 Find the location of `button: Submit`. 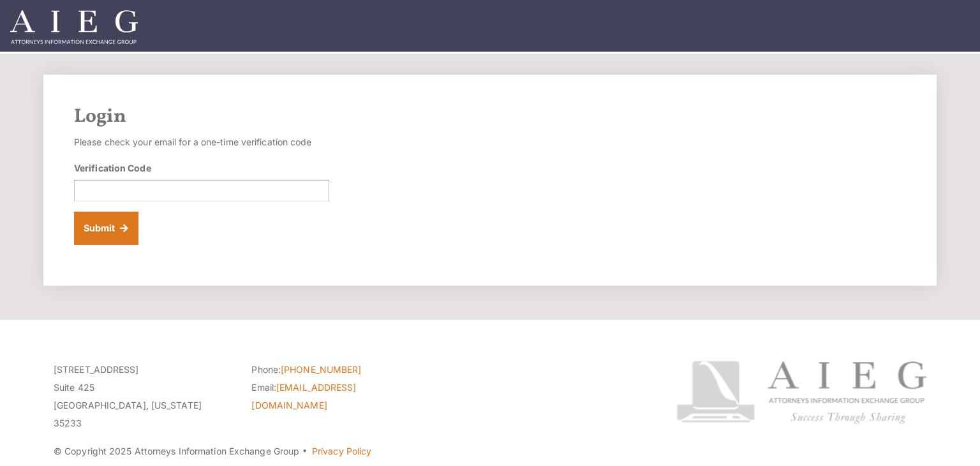

button: Submit is located at coordinates (106, 228).